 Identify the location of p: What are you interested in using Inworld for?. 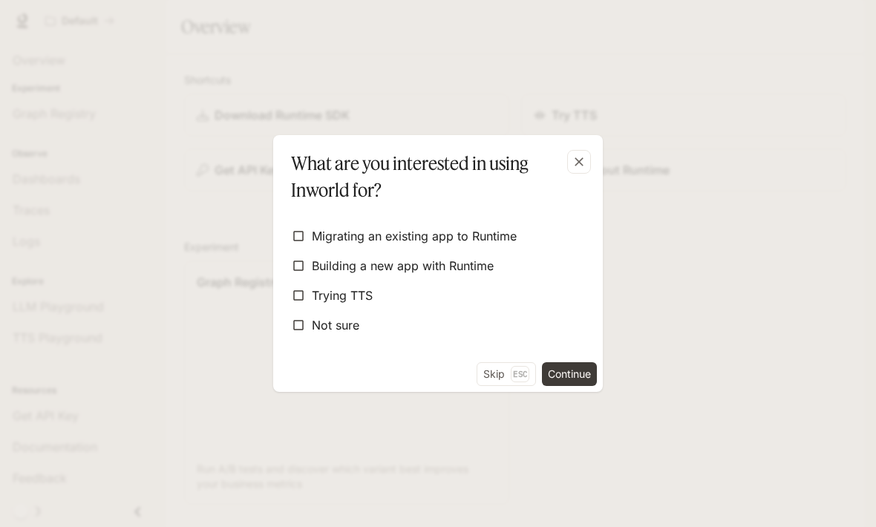
(435, 177).